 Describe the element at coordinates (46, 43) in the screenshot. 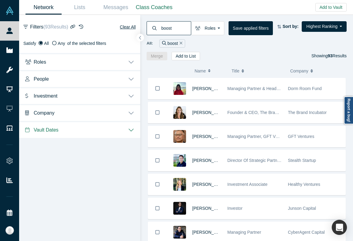

I see `span: All` at that location.